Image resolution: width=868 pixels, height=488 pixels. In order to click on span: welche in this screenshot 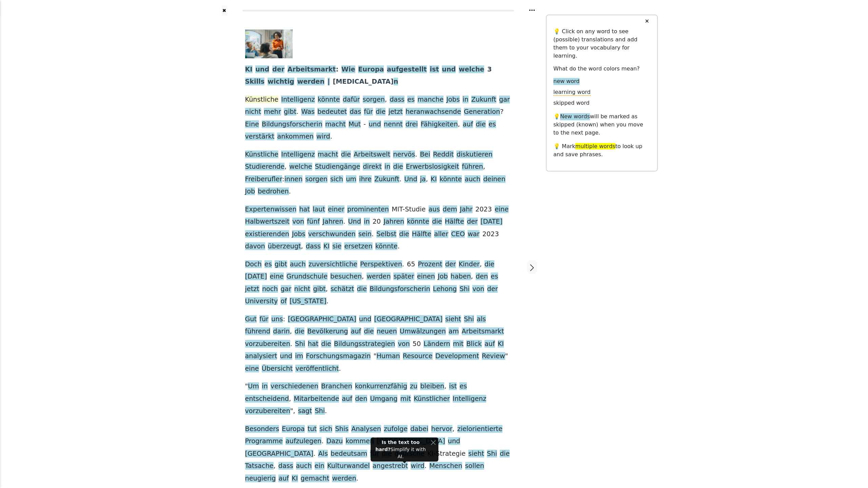, I will do `click(472, 70)`.